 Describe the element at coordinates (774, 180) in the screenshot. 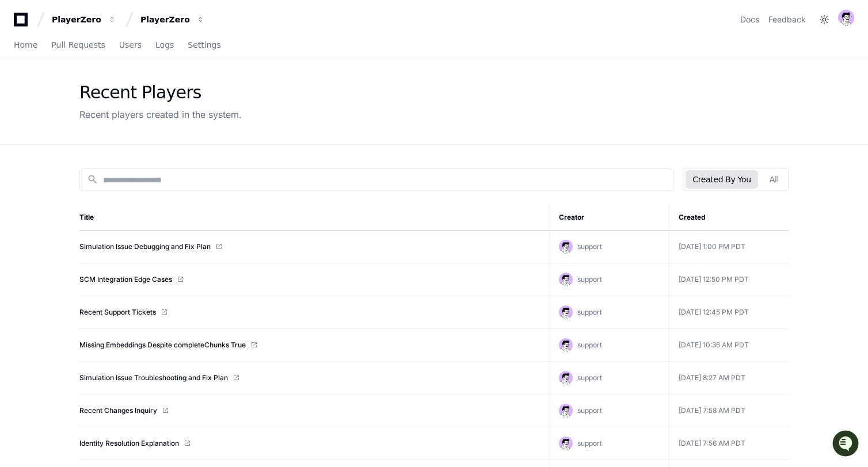

I see `button: All` at that location.